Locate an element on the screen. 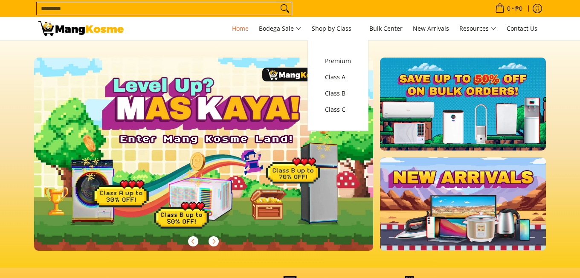 Image resolution: width=580 pixels, height=278 pixels. a: Resources is located at coordinates (478, 29).